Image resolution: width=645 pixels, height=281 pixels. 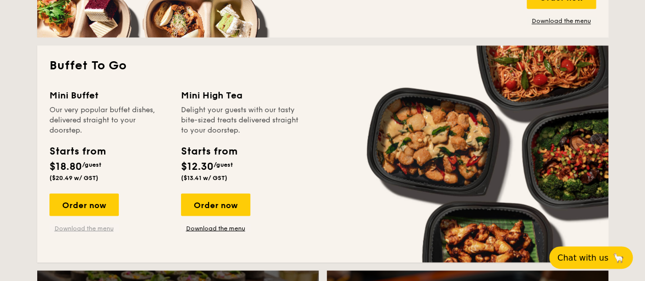 What do you see at coordinates (66, 166) in the screenshot?
I see `span: $18.80` at bounding box center [66, 166].